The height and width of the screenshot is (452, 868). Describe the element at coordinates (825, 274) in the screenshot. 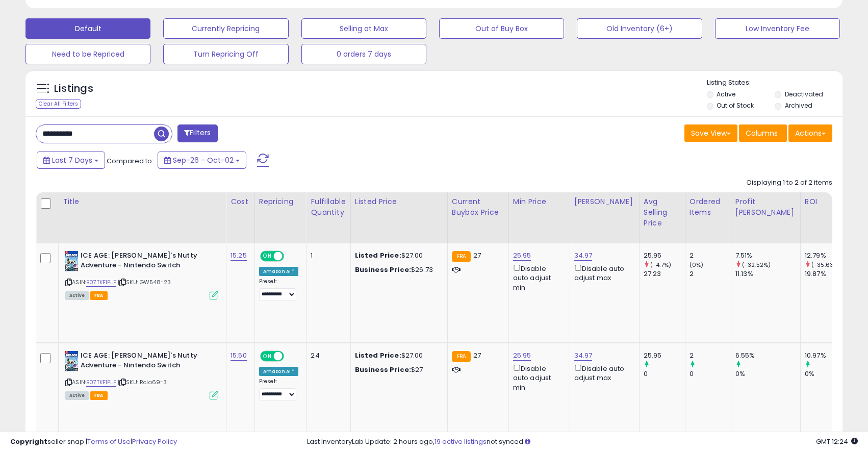

I see `div: 19.87%` at that location.